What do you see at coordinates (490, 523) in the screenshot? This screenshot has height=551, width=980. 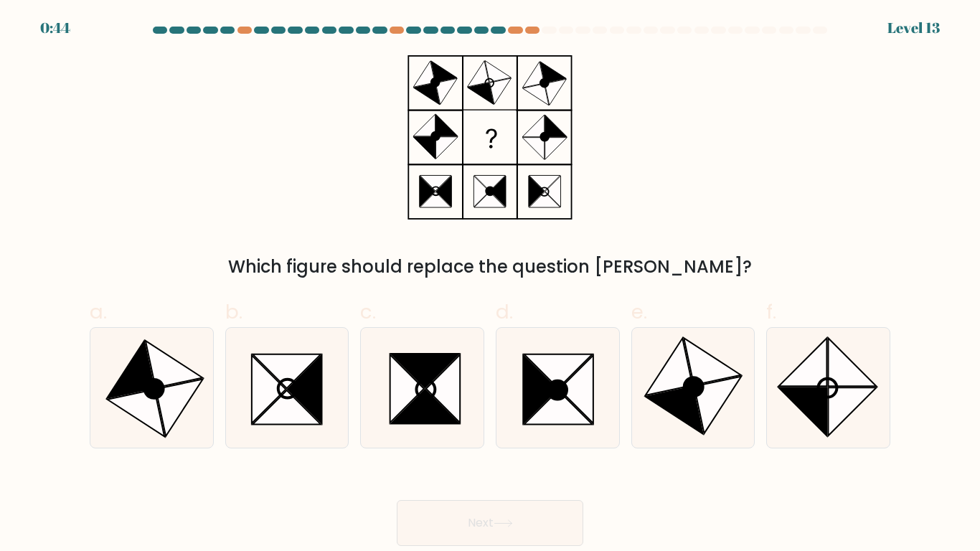 I see `button: Next` at bounding box center [490, 523].